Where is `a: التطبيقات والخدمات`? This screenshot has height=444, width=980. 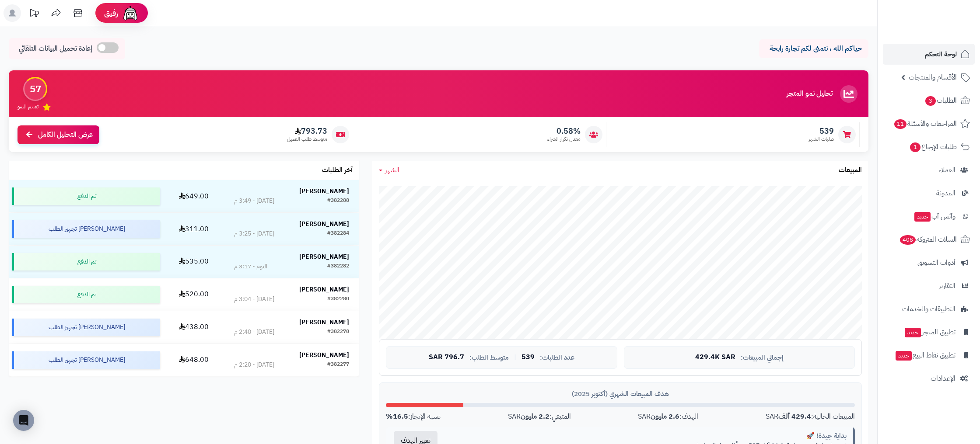
a: التطبيقات والخدمات is located at coordinates (929, 309).